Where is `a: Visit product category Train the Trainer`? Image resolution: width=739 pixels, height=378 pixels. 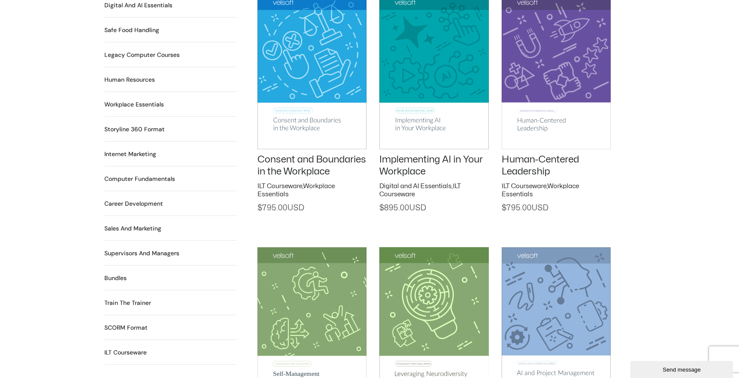 a: Visit product category Train the Trainer is located at coordinates (127, 303).